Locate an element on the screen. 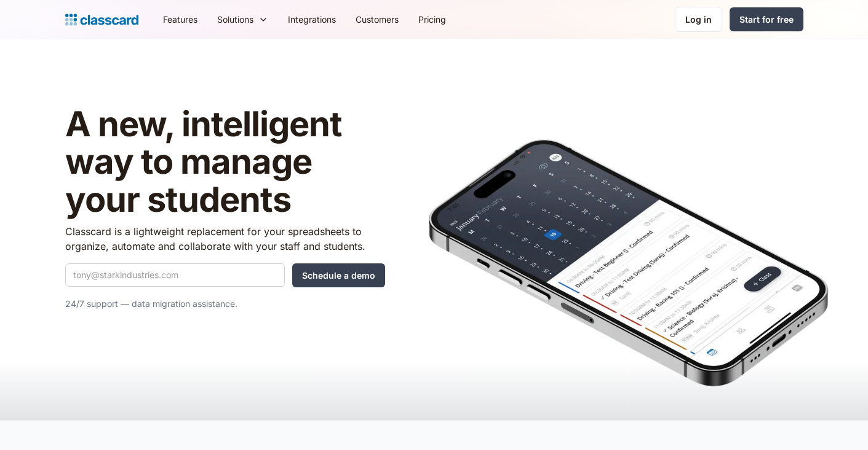  a: Pricing is located at coordinates (432, 19).